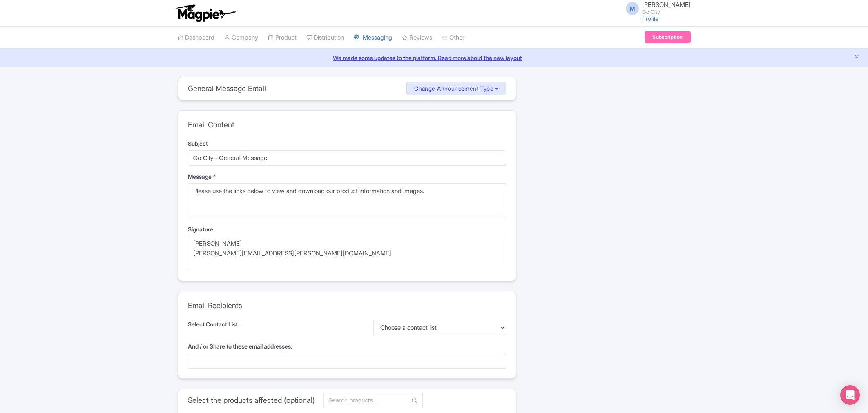 The height and width of the screenshot is (413, 868). Describe the element at coordinates (198, 143) in the screenshot. I see `span: Subject` at that location.